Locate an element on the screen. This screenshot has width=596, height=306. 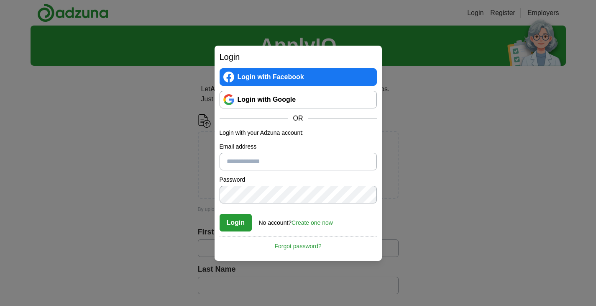
a: Forgot password? is located at coordinates (298, 243).